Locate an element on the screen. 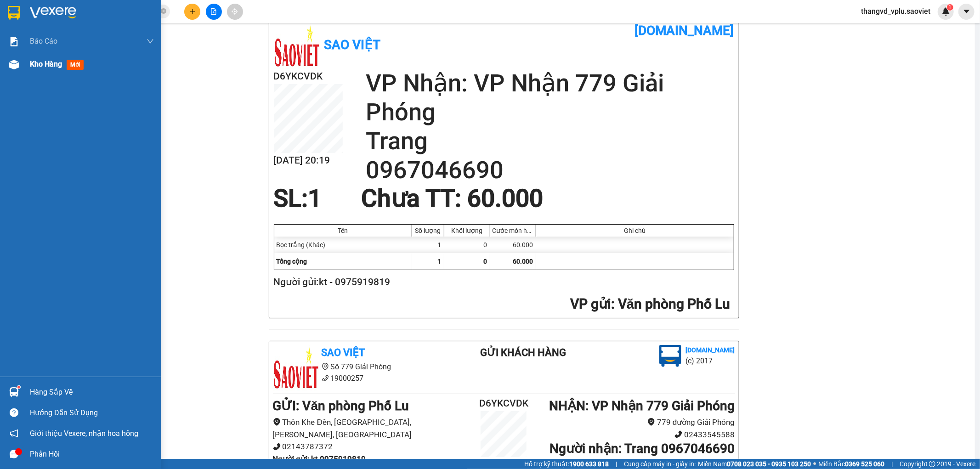 The image size is (980, 469). b: NHẬN : VP Nhận 779 Giải Phóng is located at coordinates (642, 406).